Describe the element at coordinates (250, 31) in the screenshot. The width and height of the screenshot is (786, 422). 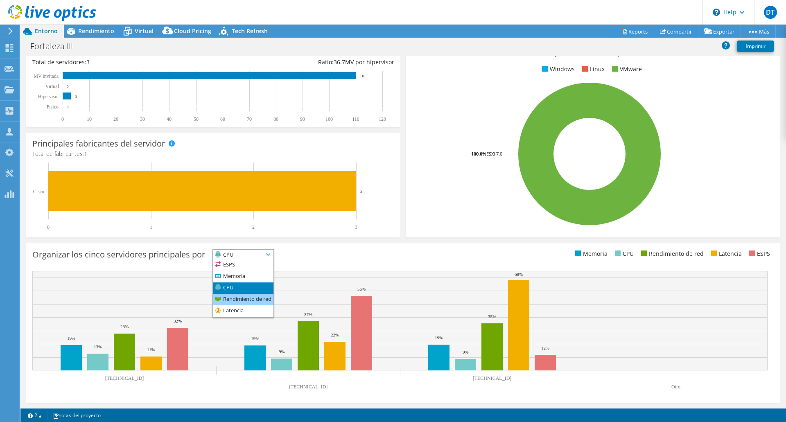
I see `span: Tech Refresh` at that location.